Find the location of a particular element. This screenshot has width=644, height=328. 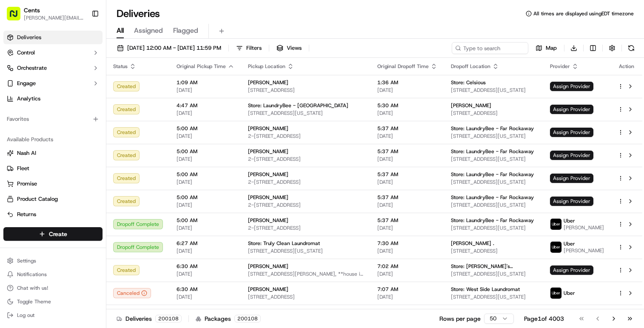

span: Fleet is located at coordinates (23, 168).